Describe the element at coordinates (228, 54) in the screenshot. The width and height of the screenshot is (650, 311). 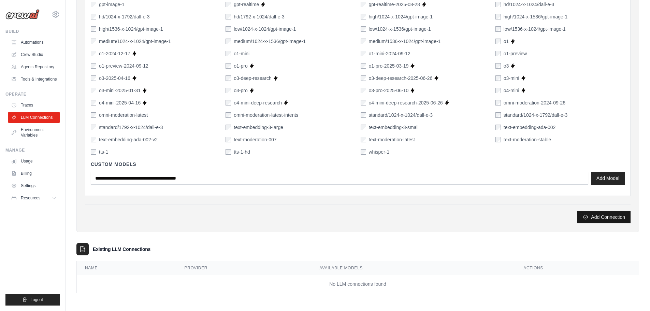
I see `input: o1-mini` at that location.